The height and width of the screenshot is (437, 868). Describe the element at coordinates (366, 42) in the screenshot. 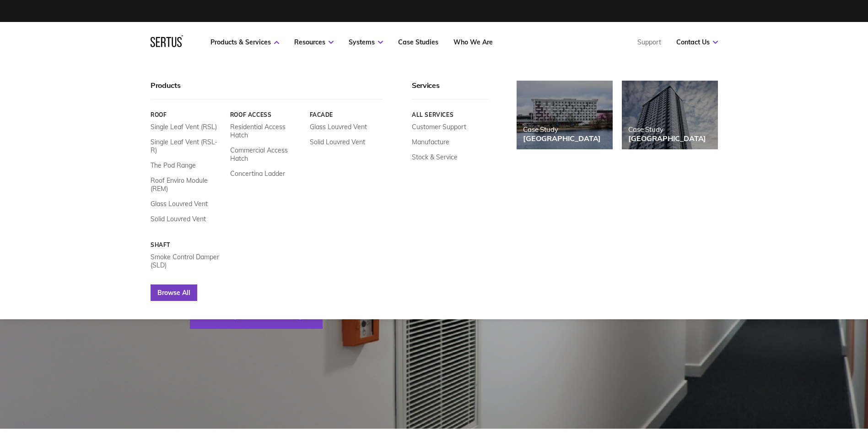

I see `a: Systems` at that location.